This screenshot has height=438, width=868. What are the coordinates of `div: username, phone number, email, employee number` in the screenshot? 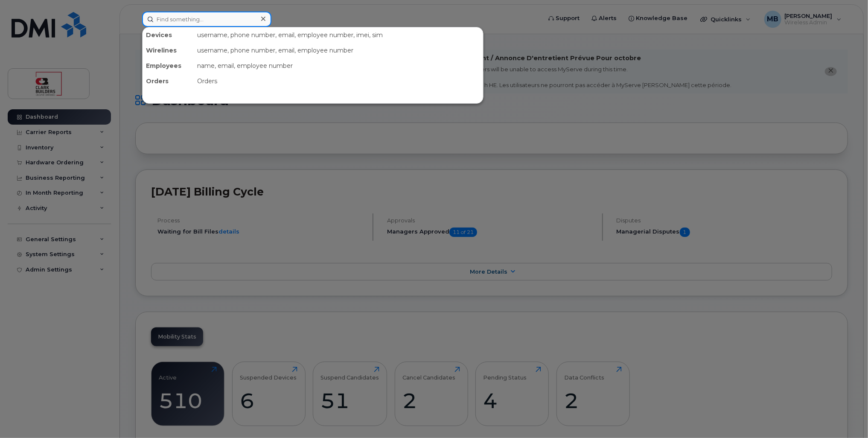 It's located at (338, 50).